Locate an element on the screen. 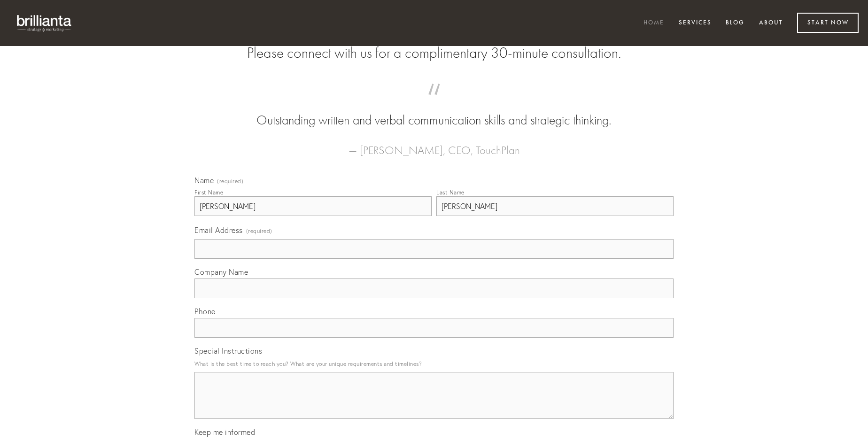  span: Phone is located at coordinates (205, 311).